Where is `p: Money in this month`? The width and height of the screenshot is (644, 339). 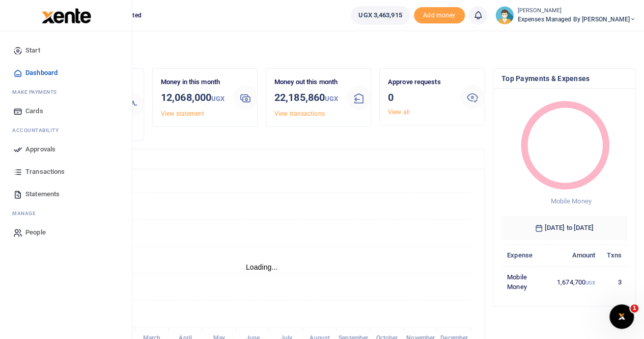 p: Money in this month is located at coordinates (193, 82).